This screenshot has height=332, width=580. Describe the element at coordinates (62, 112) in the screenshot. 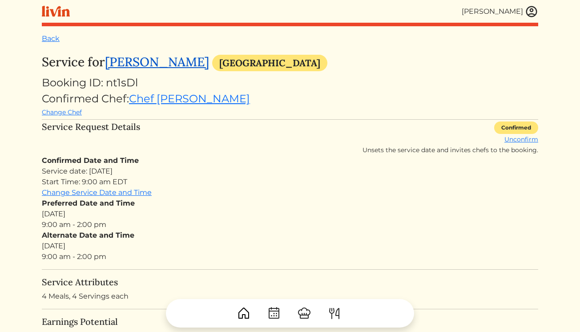

I see `a: Change Chef` at that location.